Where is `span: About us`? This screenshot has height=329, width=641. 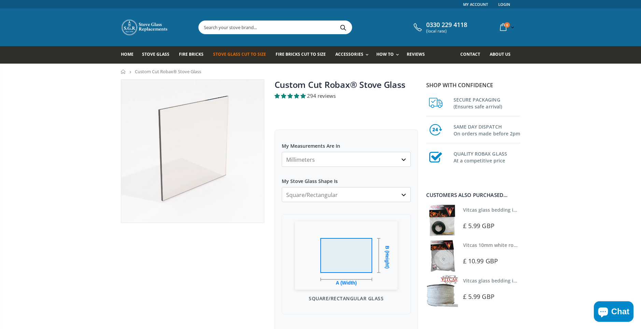
span: About us is located at coordinates (500, 54).